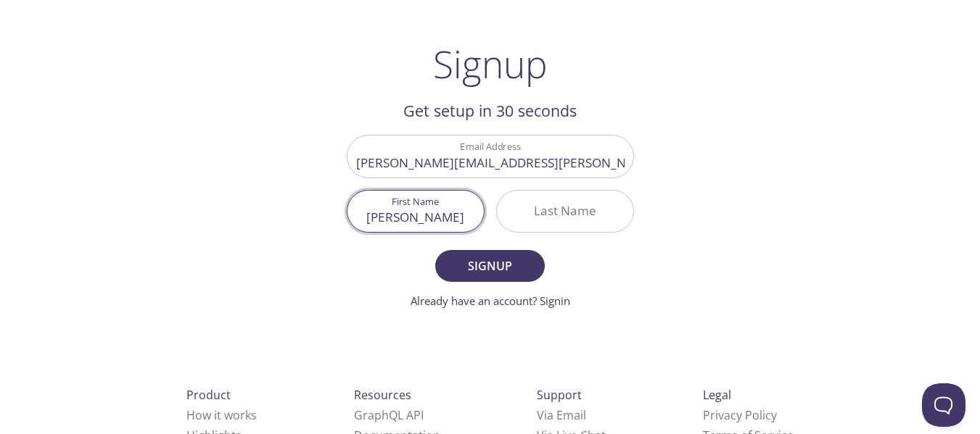 The width and height of the screenshot is (980, 434). What do you see at coordinates (717, 395) in the screenshot?
I see `span: Legal` at bounding box center [717, 395].